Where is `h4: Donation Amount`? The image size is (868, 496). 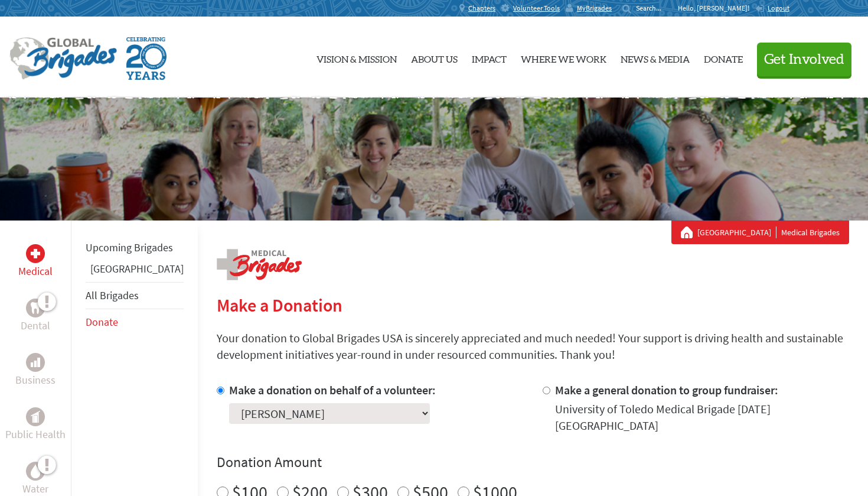
h4: Donation Amount is located at coordinates (533, 462).